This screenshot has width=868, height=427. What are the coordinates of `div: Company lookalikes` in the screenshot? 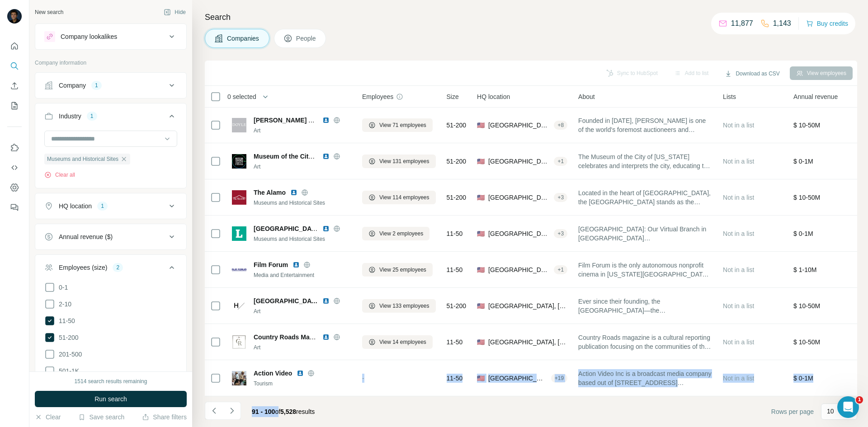 It's located at (88, 37).